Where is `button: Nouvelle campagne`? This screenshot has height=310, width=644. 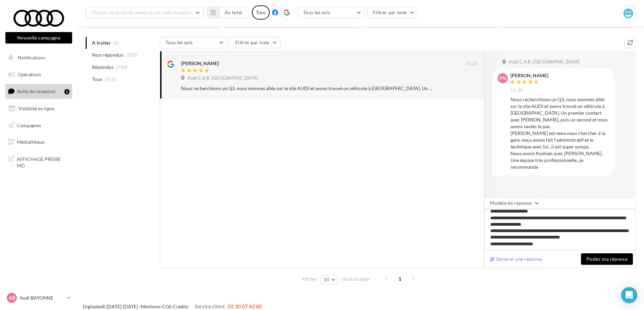 button: Nouvelle campagne is located at coordinates (39, 38).